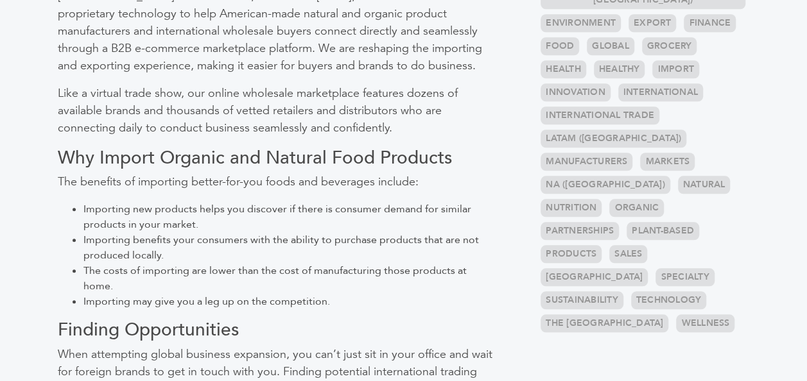 Image resolution: width=807 pixels, height=381 pixels. What do you see at coordinates (684, 277) in the screenshot?
I see `a: Specialty` at bounding box center [684, 277].